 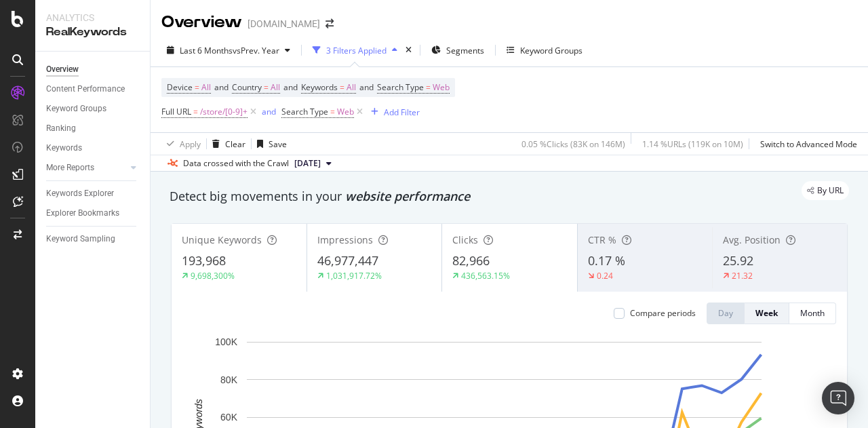 What do you see at coordinates (93, 108) in the screenshot?
I see `a: Keyword Groups` at bounding box center [93, 108].